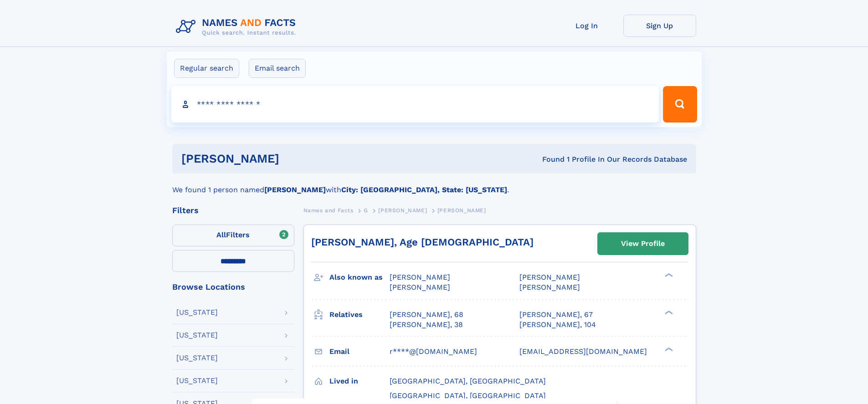 This screenshot has height=404, width=868. I want to click on label: Regular search, so click(206, 68).